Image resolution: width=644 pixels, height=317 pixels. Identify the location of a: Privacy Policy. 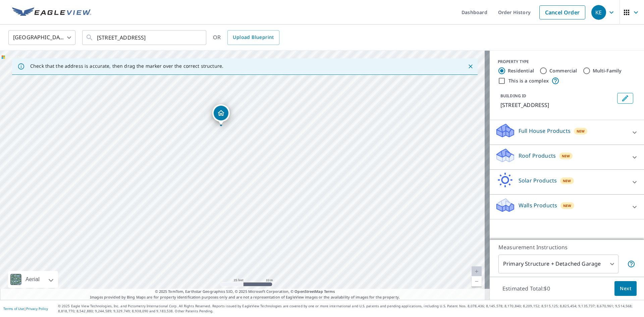
(37, 308).